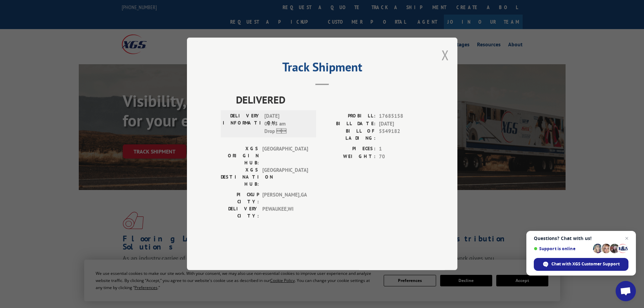  Describe the element at coordinates (445, 55) in the screenshot. I see `button: Close modal` at that location.